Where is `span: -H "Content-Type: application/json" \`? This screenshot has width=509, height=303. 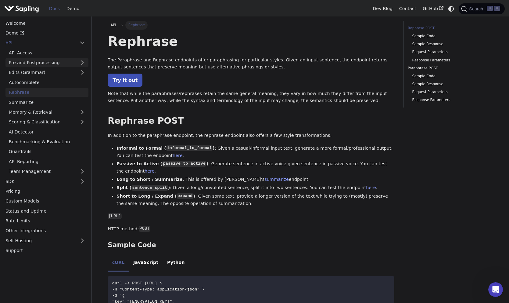 span: -H "Content-Type: application/json" \ is located at coordinates (158, 289).